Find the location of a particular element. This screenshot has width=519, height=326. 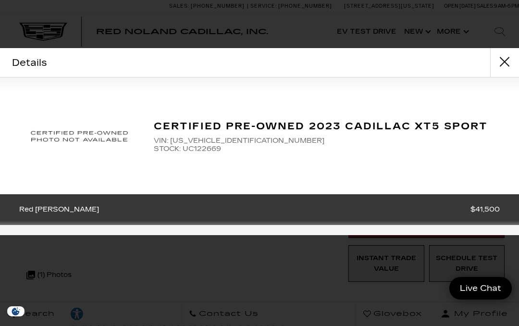

span: $41,500 is located at coordinates (485, 209).